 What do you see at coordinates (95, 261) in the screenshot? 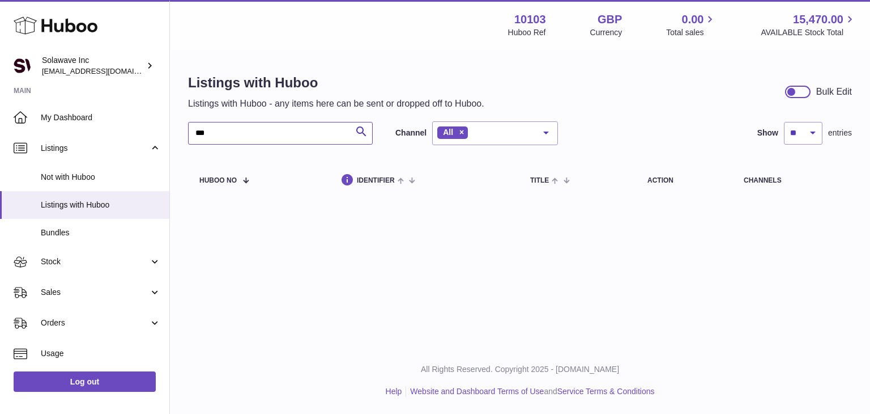
I see `span: Stock` at bounding box center [95, 261].